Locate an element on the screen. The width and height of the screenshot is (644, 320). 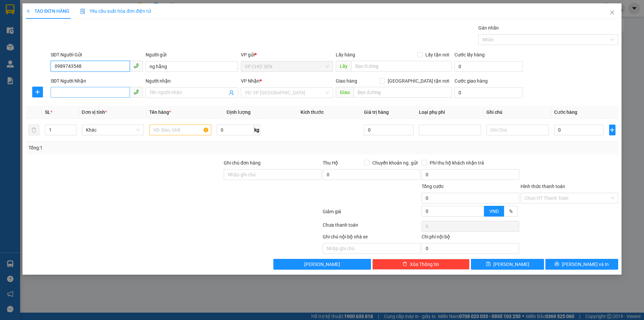
img: logo is located at coordinates (7, 53).